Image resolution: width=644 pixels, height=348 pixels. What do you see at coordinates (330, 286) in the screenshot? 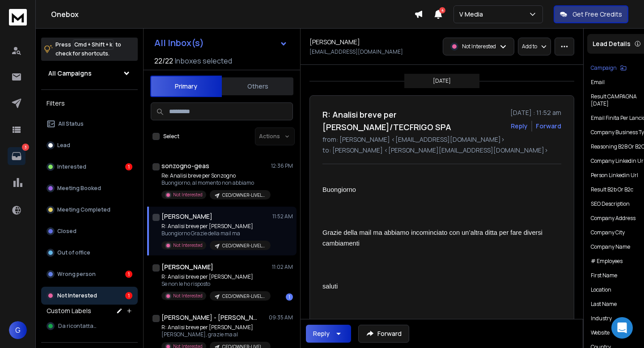
I see `span: saluti` at bounding box center [330, 286].